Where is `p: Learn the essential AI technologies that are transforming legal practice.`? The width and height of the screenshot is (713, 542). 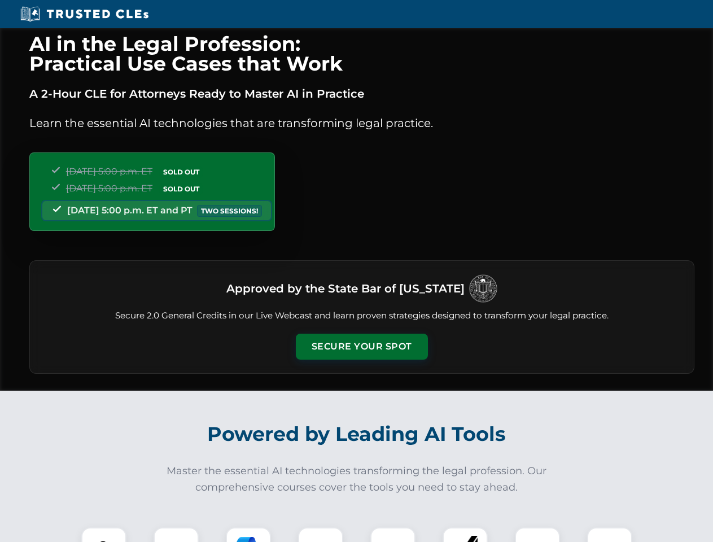 p: Learn the essential AI technologies that are transforming legal practice. is located at coordinates (362, 123).